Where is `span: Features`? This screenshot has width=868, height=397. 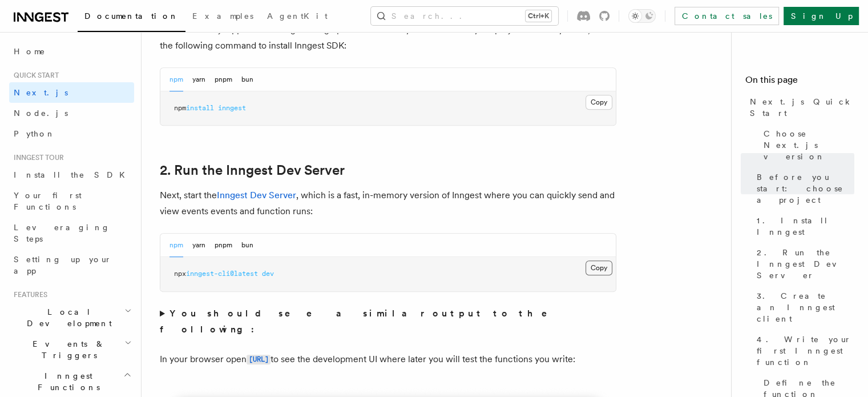
span: Features is located at coordinates (28, 295).